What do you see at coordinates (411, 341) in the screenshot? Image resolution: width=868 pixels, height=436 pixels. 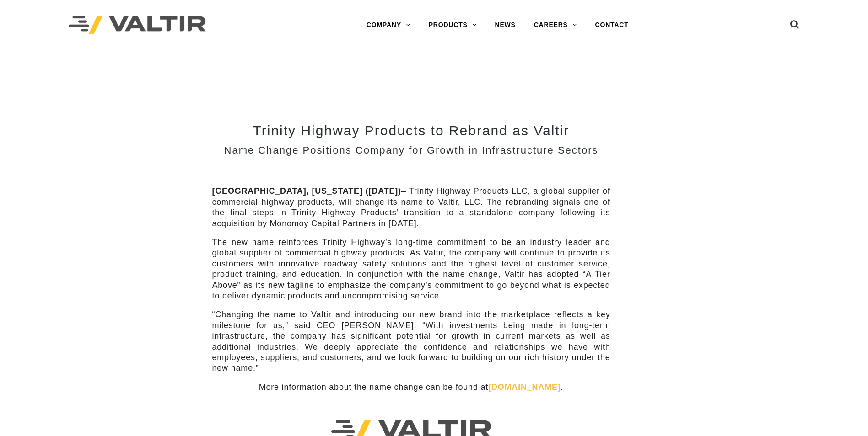 I see `p: “Changing the name to Valtir and introducing our new brand into the marketplace reflects a key mi...` at bounding box center [411, 341].